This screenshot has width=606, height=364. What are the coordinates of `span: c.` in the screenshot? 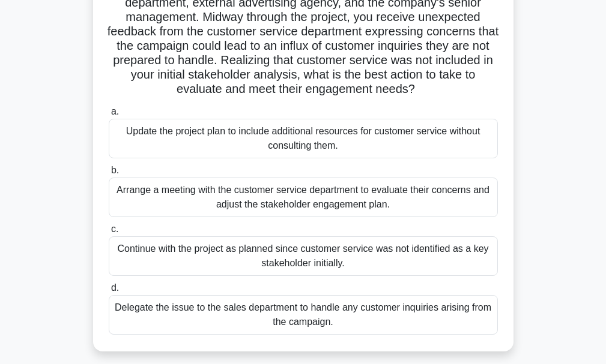 It's located at (115, 229).